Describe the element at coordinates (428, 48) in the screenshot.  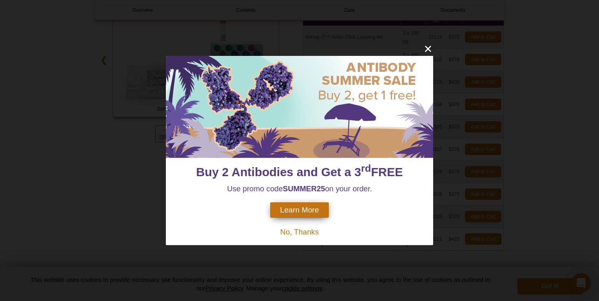
I see `button: close` at that location.